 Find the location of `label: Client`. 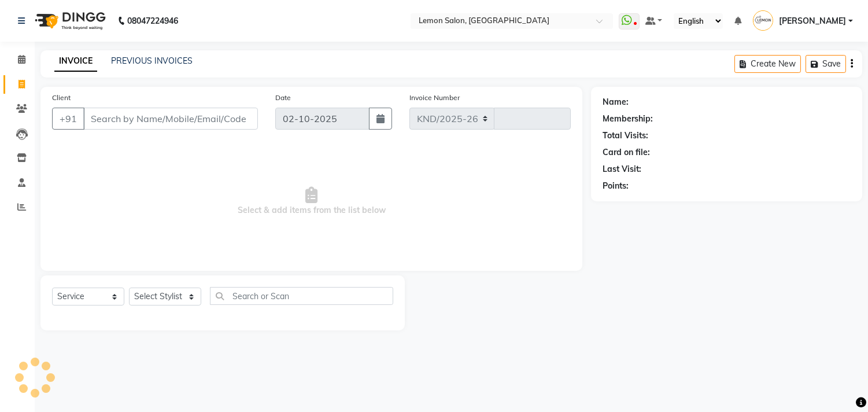

label: Client is located at coordinates (62, 98).